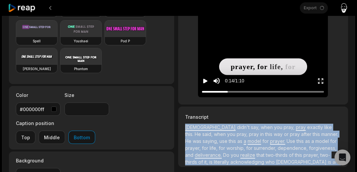 This screenshot has height=172, width=357. Describe the element at coordinates (236, 148) in the screenshot. I see `span: worship,` at that location.